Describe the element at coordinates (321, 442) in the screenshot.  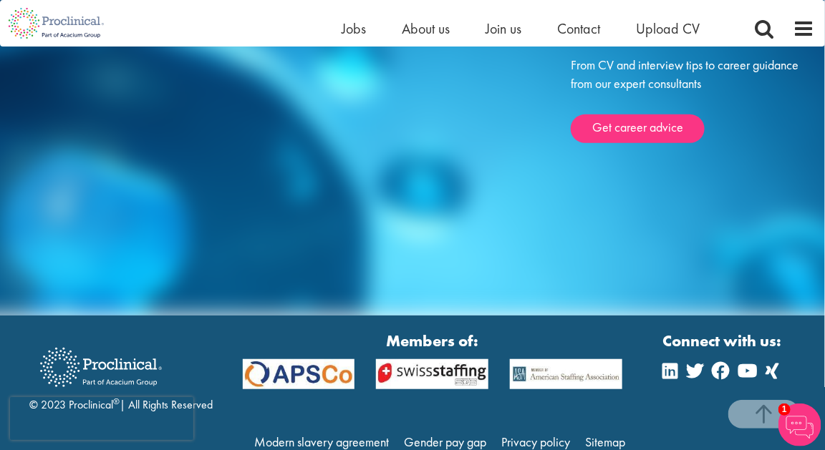
I see `a: Modern slavery agreement` at that location.